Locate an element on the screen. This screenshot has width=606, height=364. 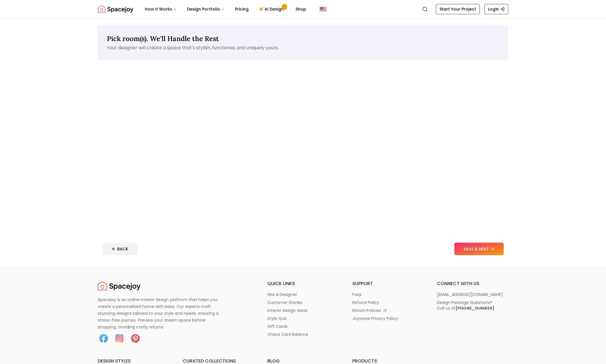
a: Pinterest icon is located at coordinates (135, 338).